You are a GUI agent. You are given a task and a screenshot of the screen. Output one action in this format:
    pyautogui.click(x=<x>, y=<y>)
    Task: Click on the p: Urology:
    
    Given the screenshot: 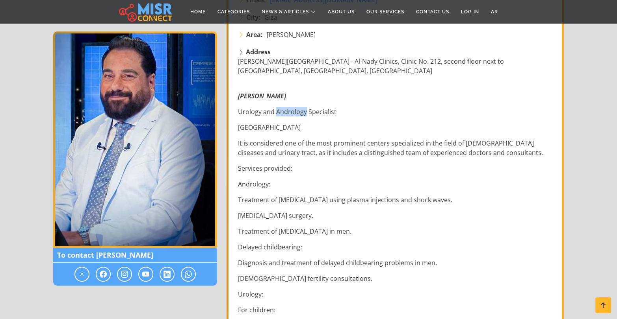 What is the action you would take?
    pyautogui.click(x=396, y=294)
    